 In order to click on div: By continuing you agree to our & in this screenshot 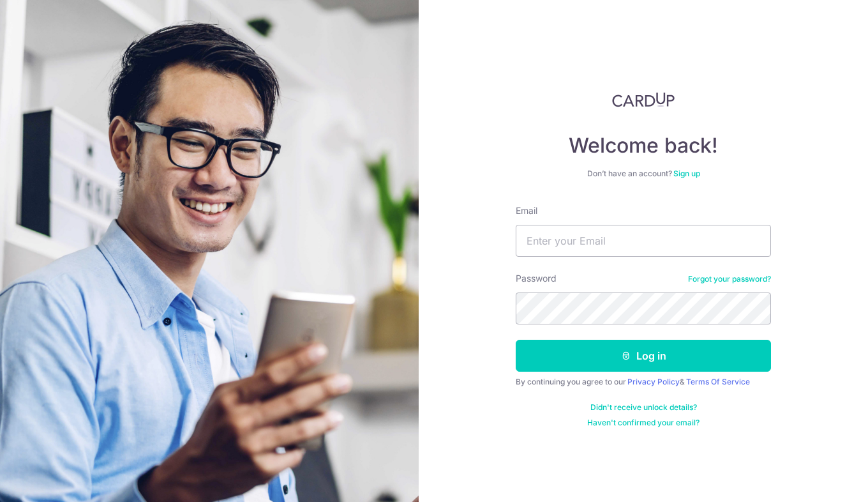, I will do `click(643, 382)`.